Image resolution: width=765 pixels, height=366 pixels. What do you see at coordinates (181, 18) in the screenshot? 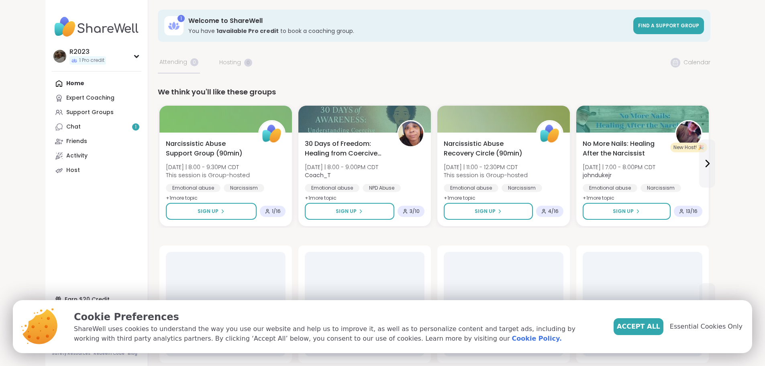
I see `div: 1` at bounding box center [181, 18].